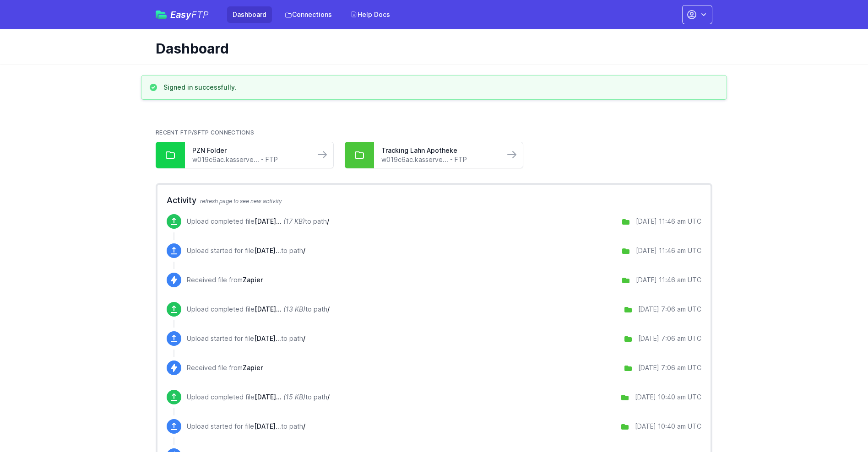 The height and width of the screenshot is (452, 868). What do you see at coordinates (189, 15) in the screenshot?
I see `span: Easy` at bounding box center [189, 15].